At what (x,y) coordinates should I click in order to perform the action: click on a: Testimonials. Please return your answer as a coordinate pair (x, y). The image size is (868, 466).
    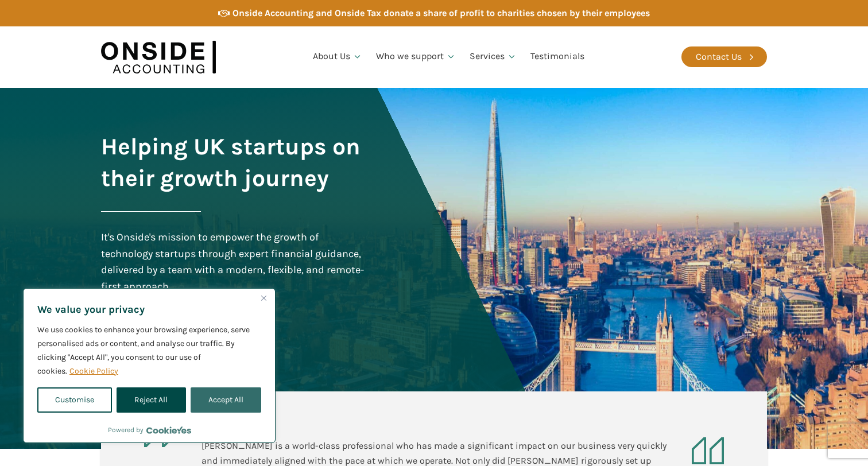
    Looking at the image, I should click on (557, 57).